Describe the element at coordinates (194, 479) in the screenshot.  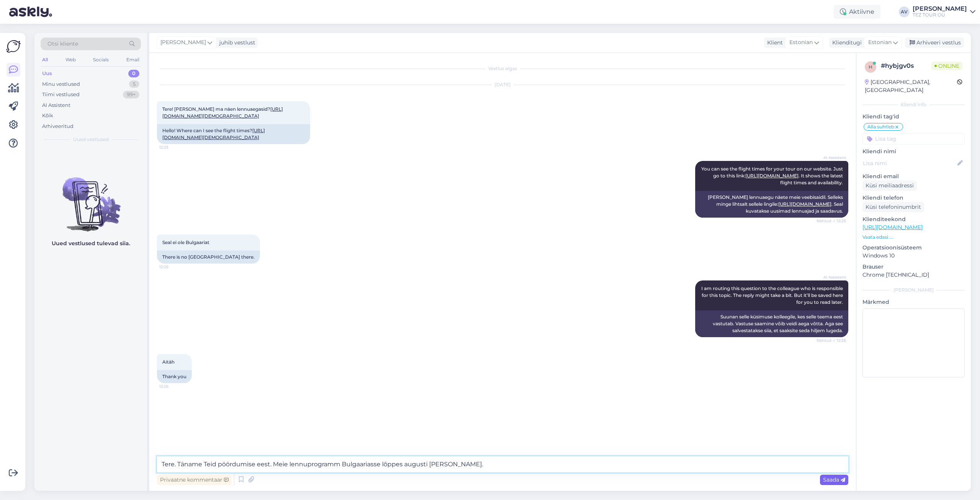
I see `div: Privaatne kommentaar` at that location.